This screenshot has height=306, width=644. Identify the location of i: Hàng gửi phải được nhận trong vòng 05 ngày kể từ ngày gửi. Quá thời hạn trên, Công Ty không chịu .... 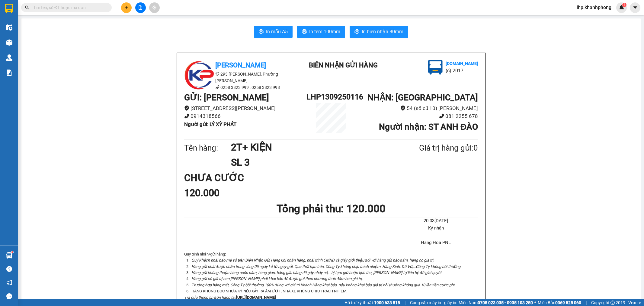
(326, 266).